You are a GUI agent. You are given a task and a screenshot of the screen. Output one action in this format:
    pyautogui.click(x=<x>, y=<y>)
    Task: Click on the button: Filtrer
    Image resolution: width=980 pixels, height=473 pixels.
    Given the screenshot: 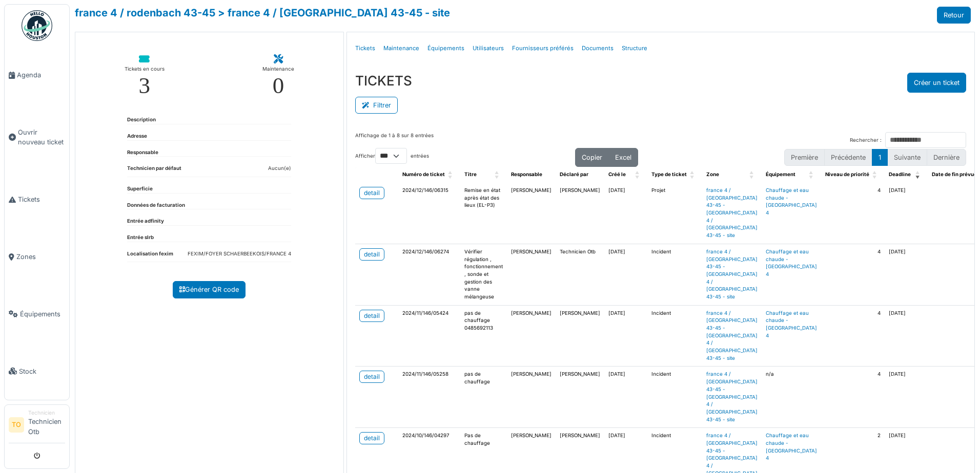 What is the action you would take?
    pyautogui.click(x=376, y=105)
    